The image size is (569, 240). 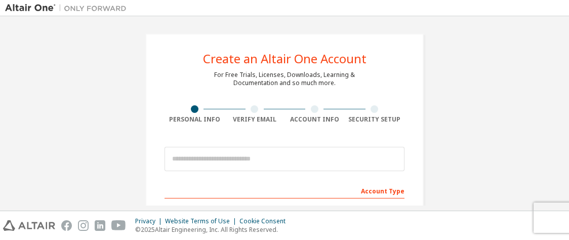 I want to click on img: facebook.svg, so click(x=66, y=225).